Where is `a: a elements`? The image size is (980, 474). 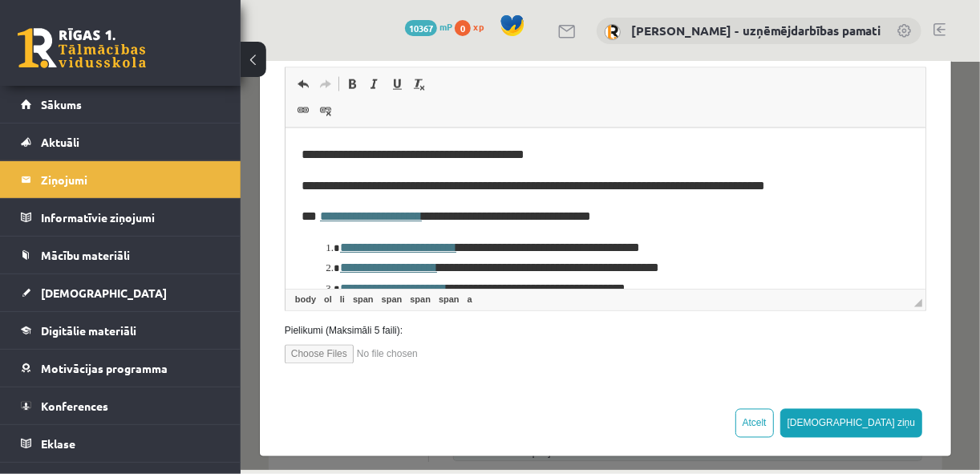
a: a elements is located at coordinates (229, 238).